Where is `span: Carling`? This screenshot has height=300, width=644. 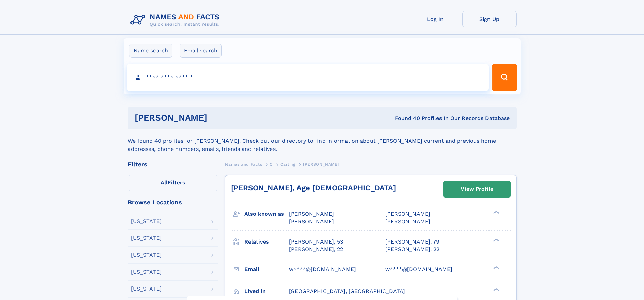 span: Carling is located at coordinates (288, 164).